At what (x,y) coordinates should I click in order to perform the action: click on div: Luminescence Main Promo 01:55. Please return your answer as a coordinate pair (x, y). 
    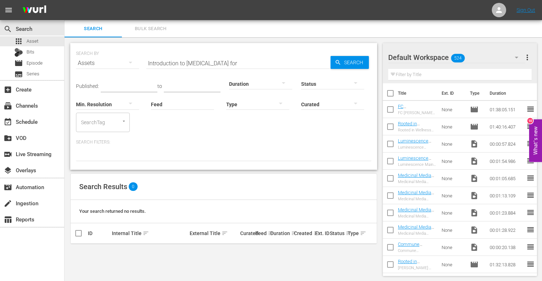
    Looking at the image, I should click on (417, 164).